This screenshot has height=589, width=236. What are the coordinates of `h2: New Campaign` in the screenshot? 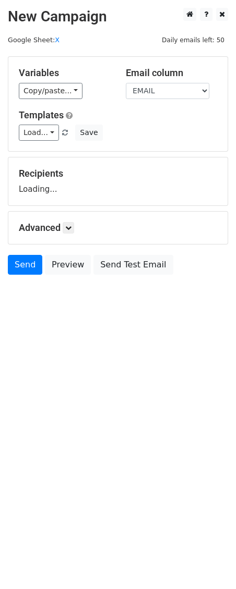 It's located at (118, 17).